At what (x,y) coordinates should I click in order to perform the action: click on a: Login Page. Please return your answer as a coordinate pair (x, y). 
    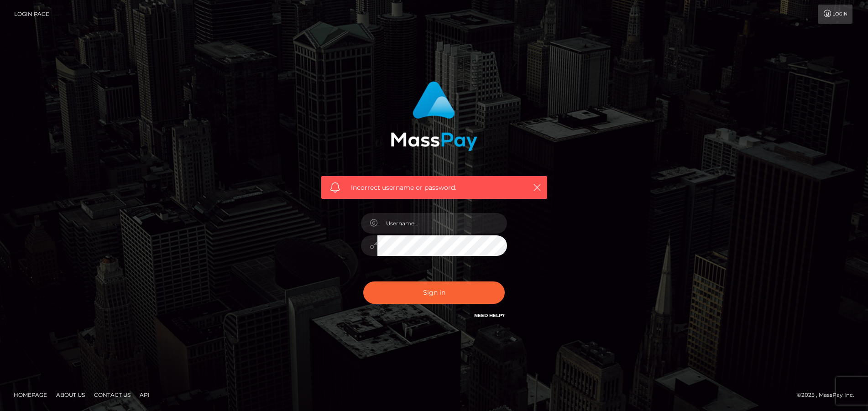
    Looking at the image, I should click on (32, 14).